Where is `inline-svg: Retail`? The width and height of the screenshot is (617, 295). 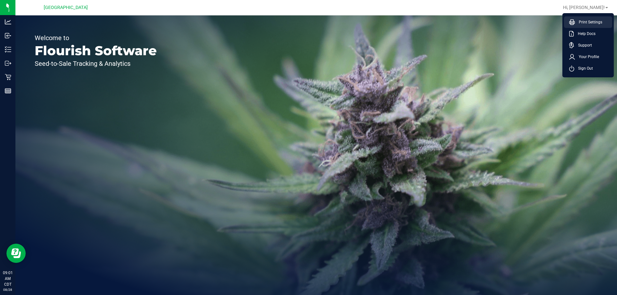 inline-svg: Retail is located at coordinates (8, 77).